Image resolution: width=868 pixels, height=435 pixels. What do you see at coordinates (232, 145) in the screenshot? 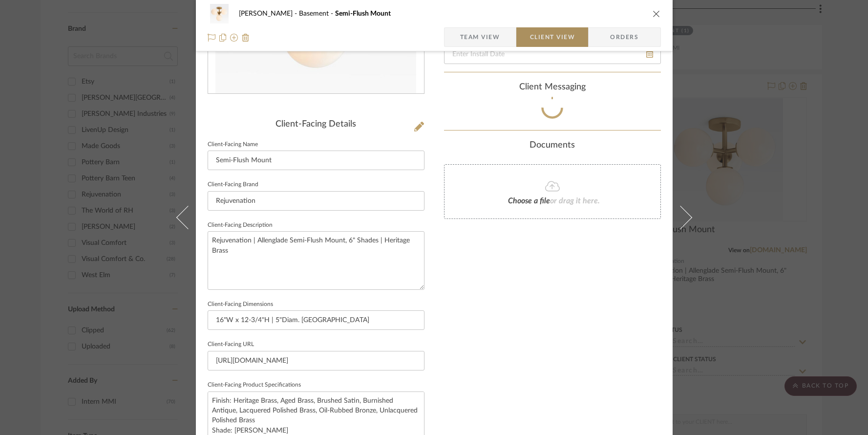
I see `label: Client-Facing Name` at bounding box center [232, 145].